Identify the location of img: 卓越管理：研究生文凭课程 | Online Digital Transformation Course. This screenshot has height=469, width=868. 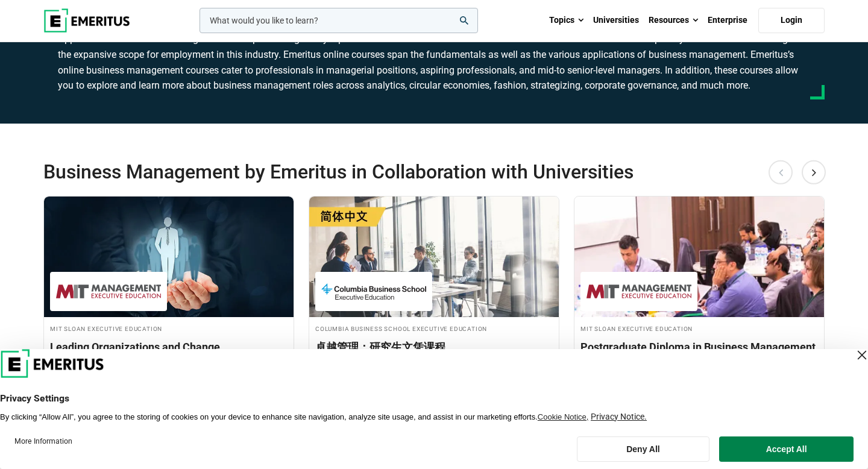
(434, 257).